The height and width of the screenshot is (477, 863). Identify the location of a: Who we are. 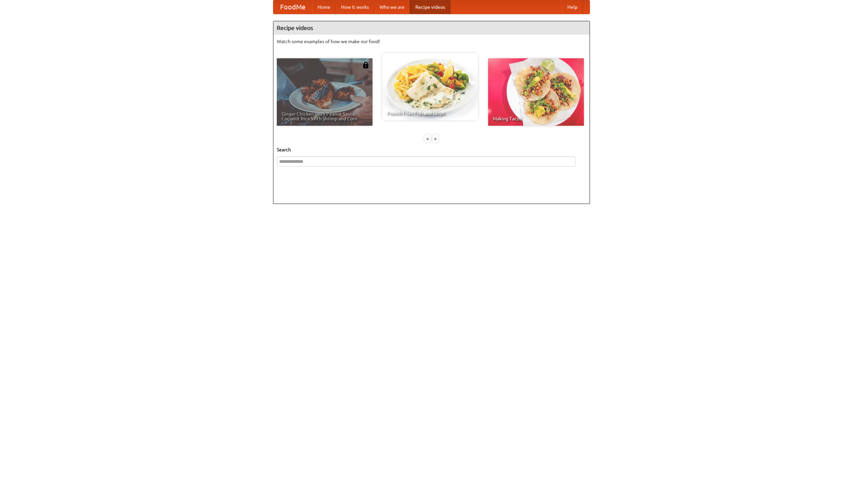
(392, 7).